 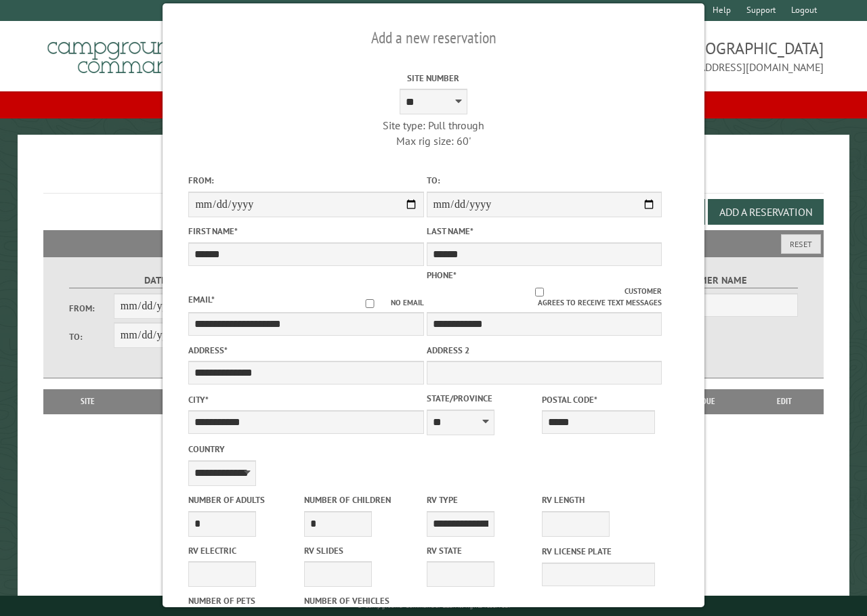 What do you see at coordinates (386, 303) in the screenshot?
I see `label: No email` at bounding box center [386, 303].